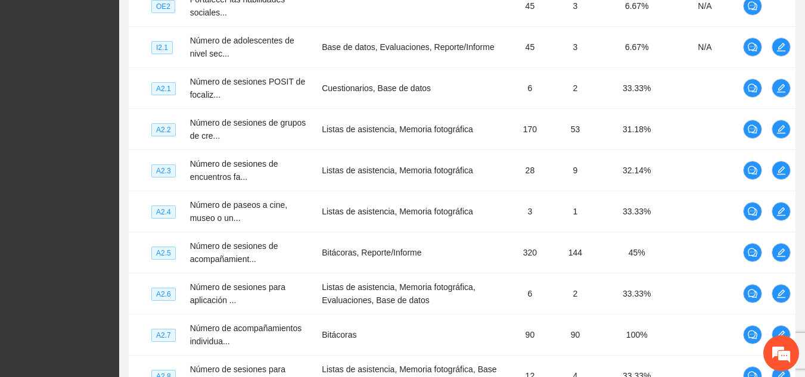  What do you see at coordinates (162, 48) in the screenshot?
I see `span: I2.1` at bounding box center [162, 48].